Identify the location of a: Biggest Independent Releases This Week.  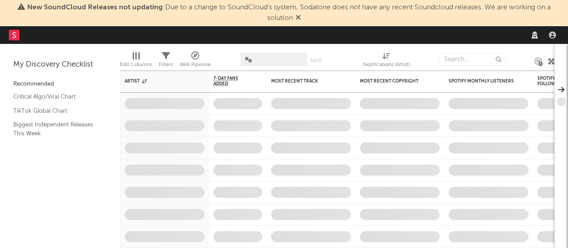
(55, 129).